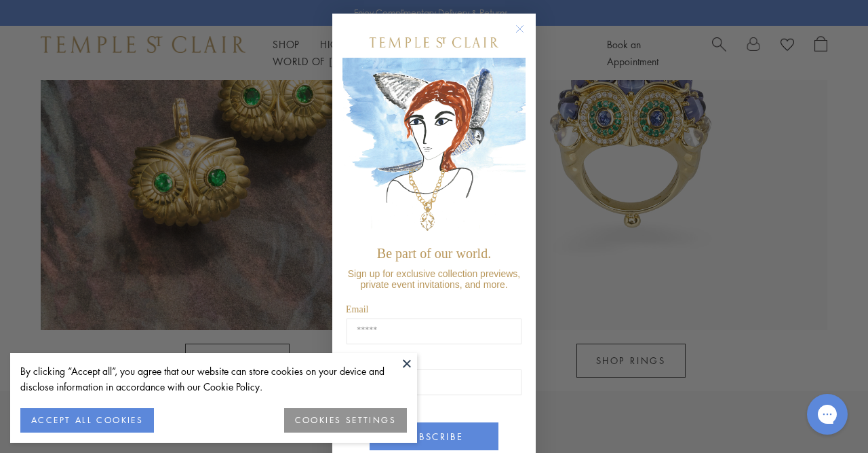  What do you see at coordinates (345, 420) in the screenshot?
I see `button: COOKIES SETTINGS` at bounding box center [345, 420].